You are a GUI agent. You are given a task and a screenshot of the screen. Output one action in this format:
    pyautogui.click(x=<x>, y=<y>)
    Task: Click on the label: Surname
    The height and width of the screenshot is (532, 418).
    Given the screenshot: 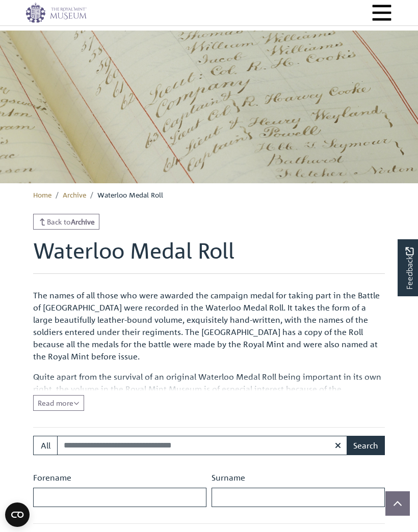 What is the action you would take?
    pyautogui.click(x=229, y=478)
    